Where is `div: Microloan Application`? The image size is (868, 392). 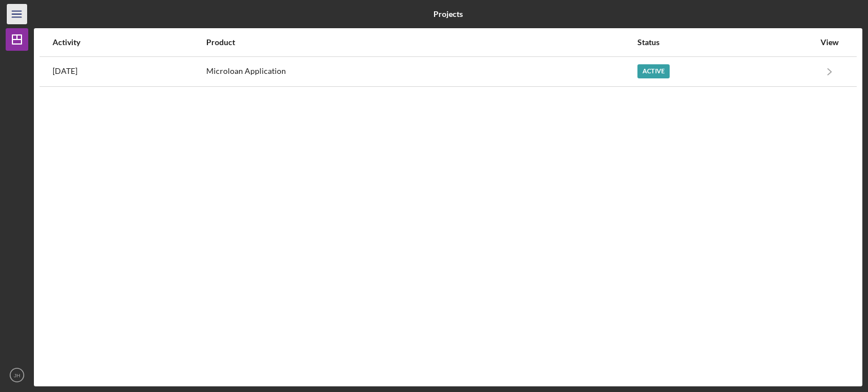
div: Microloan Application is located at coordinates (421, 71).